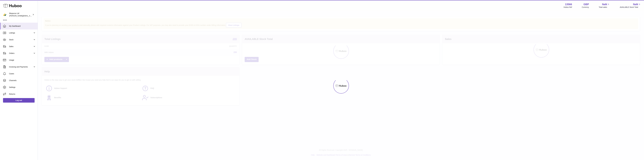 This screenshot has width=644, height=160. What do you see at coordinates (585, 7) in the screenshot?
I see `div: Currency` at bounding box center [585, 7].